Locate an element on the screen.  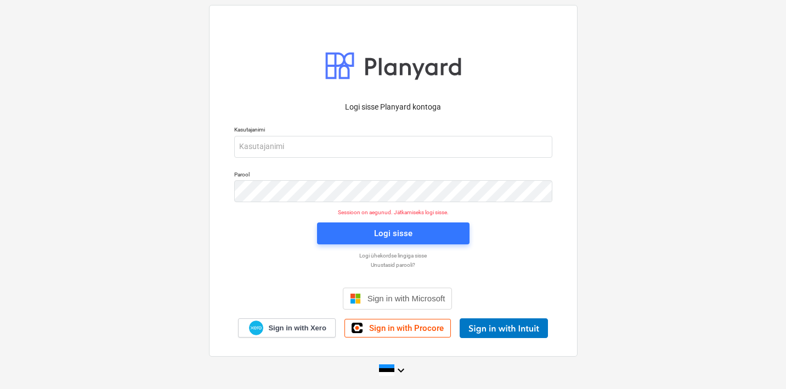
img: Xero logo is located at coordinates (256, 328).